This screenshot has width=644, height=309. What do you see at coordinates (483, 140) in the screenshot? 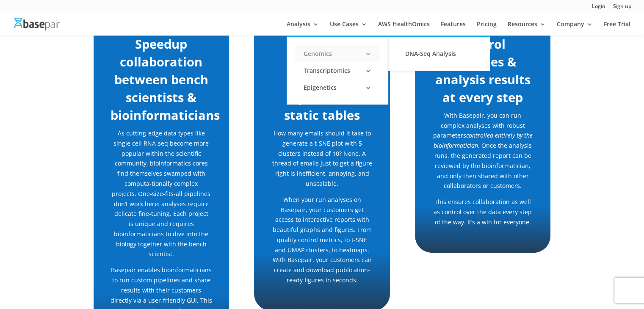
I see `i: controlled entirely by the bioinformatician` at bounding box center [483, 140].